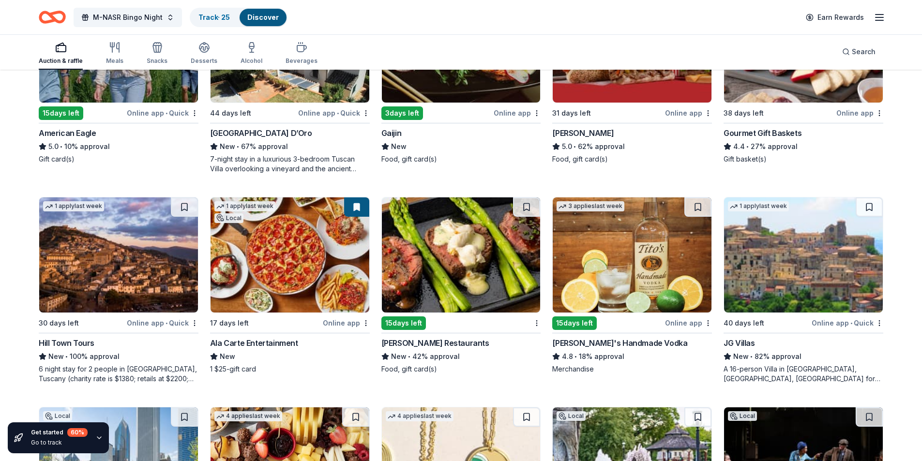 This screenshot has height=461, width=922. Describe the element at coordinates (391, 133) in the screenshot. I see `div: Gaijin` at that location.